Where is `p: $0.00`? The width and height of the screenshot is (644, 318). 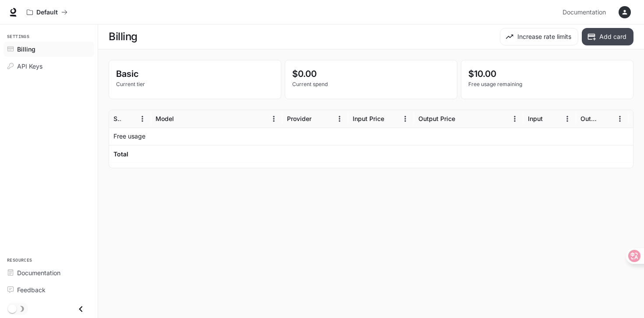 p: $0.00 is located at coordinates (370, 74).